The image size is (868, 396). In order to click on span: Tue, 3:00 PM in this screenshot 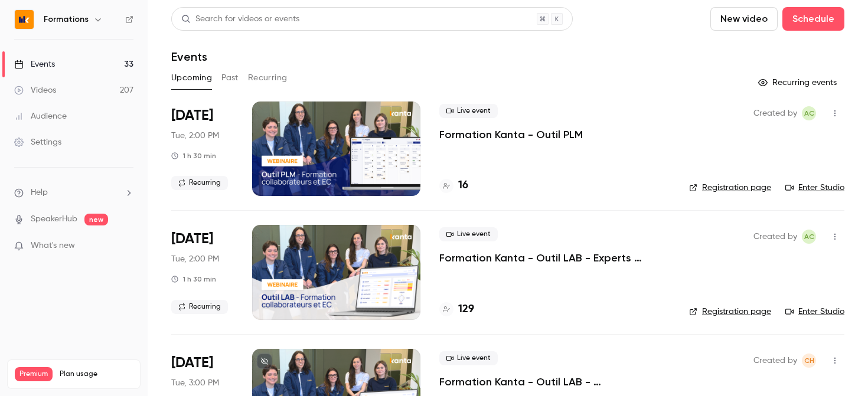, I will do `click(195, 383)`.